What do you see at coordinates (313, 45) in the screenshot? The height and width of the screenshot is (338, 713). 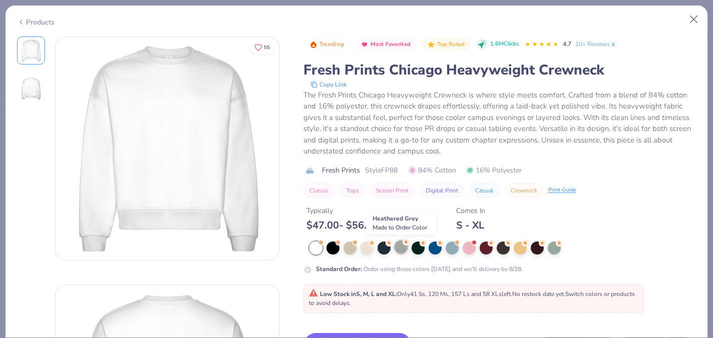 I see `img: Trending sort` at bounding box center [313, 45].